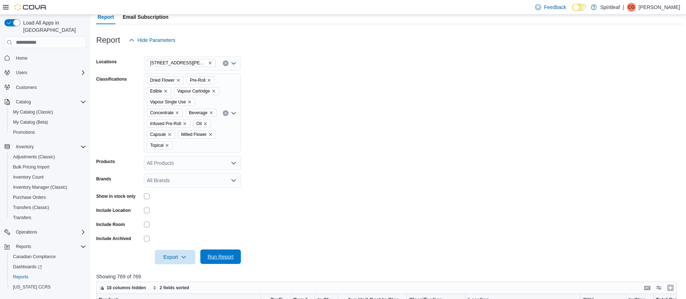 Image resolution: width=686 pixels, height=299 pixels. What do you see at coordinates (126, 288) in the screenshot?
I see `span: 18 columns hidden` at bounding box center [126, 288].